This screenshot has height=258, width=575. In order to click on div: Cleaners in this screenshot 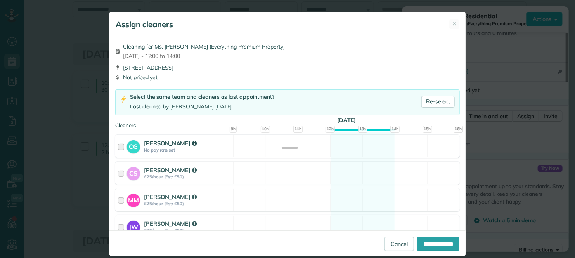, I will do `click(287, 123)`.